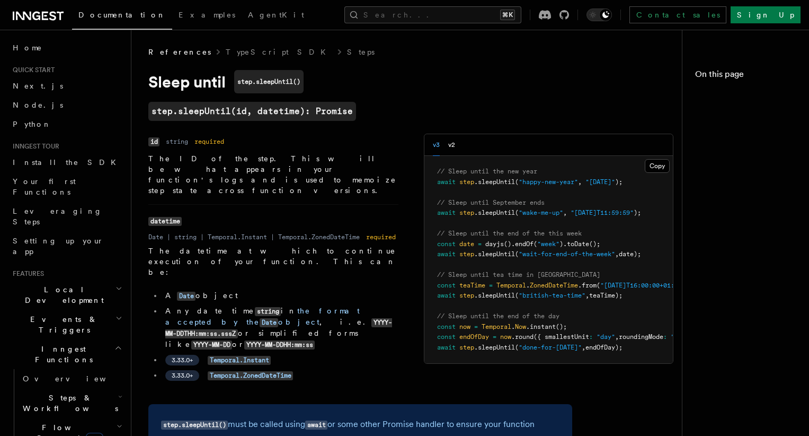 The width and height of the screenshot is (809, 436). I want to click on span: References, so click(180, 52).